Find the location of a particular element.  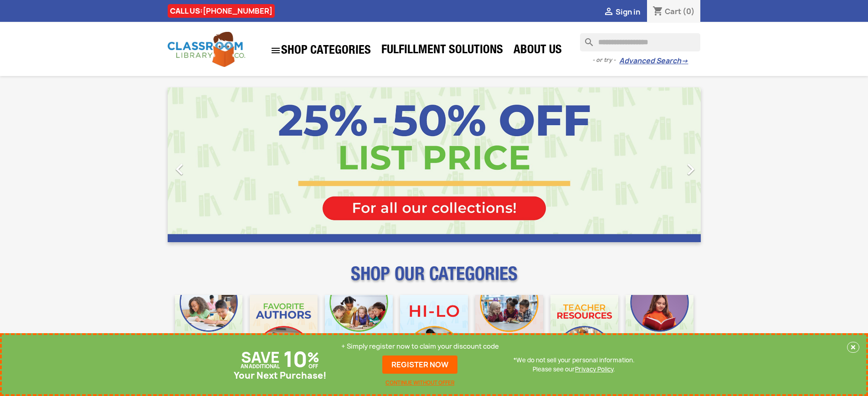

i: search is located at coordinates (586, 39).